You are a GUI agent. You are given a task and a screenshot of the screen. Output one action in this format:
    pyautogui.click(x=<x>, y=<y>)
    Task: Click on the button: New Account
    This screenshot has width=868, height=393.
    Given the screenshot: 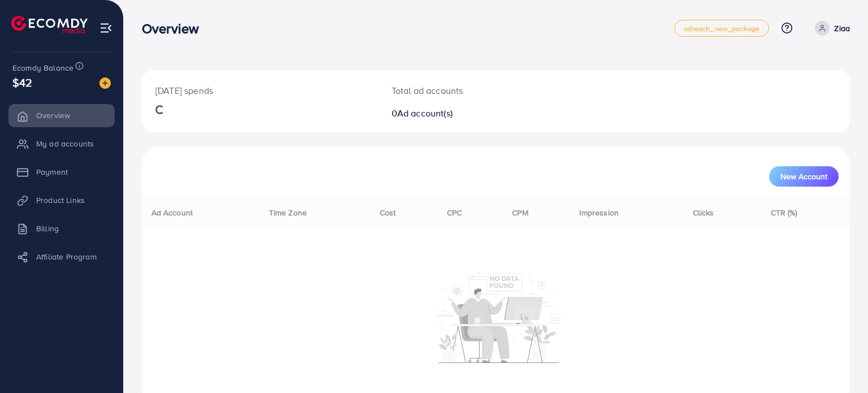 What is the action you would take?
    pyautogui.click(x=803, y=176)
    